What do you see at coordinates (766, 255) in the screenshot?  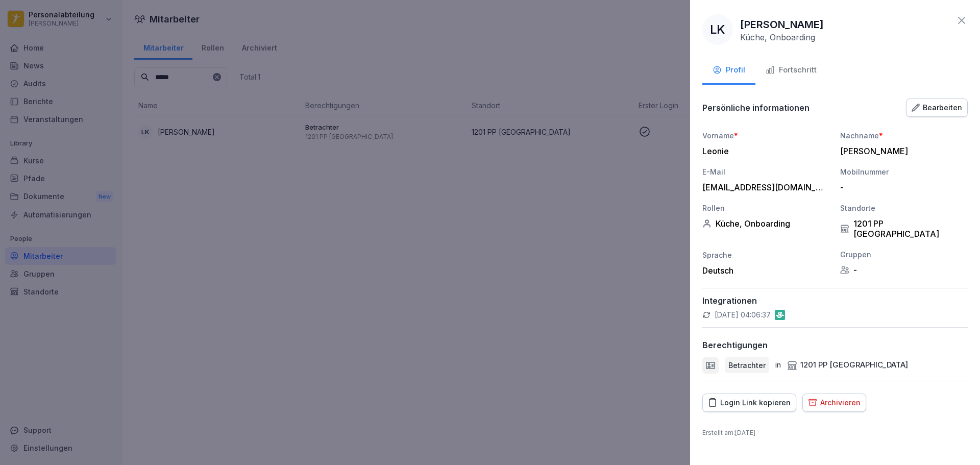 I see `div: Sprache` at bounding box center [766, 255].